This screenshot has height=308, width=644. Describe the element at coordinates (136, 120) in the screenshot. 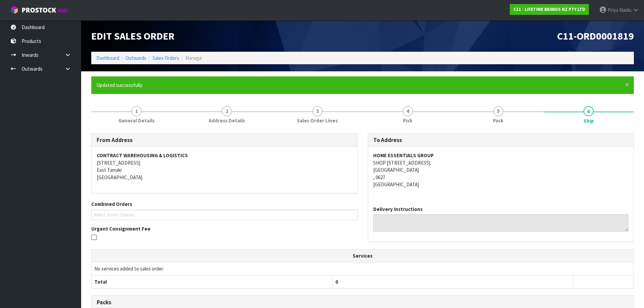

I see `span: General Details` at that location.